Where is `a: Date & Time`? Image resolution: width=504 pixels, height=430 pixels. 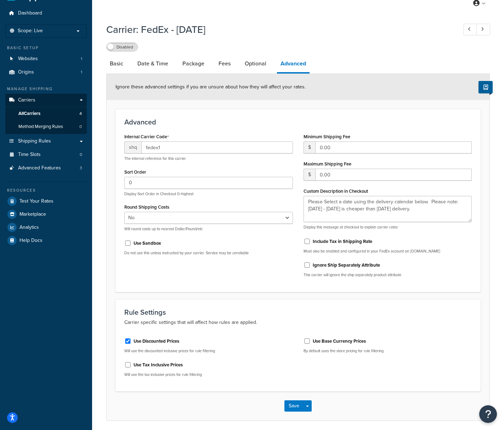
a: Date & Time is located at coordinates (152, 64).